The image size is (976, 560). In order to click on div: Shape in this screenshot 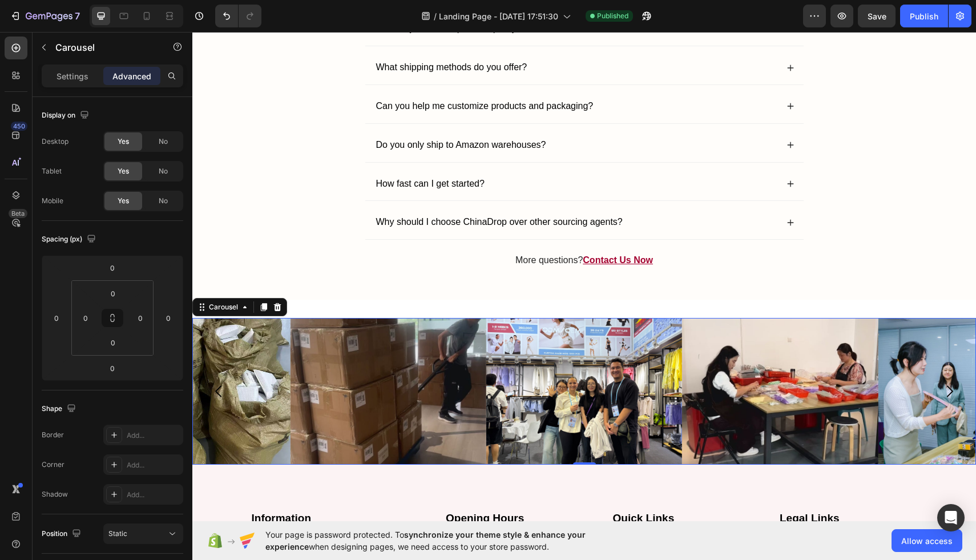, I will do `click(60, 408)`.